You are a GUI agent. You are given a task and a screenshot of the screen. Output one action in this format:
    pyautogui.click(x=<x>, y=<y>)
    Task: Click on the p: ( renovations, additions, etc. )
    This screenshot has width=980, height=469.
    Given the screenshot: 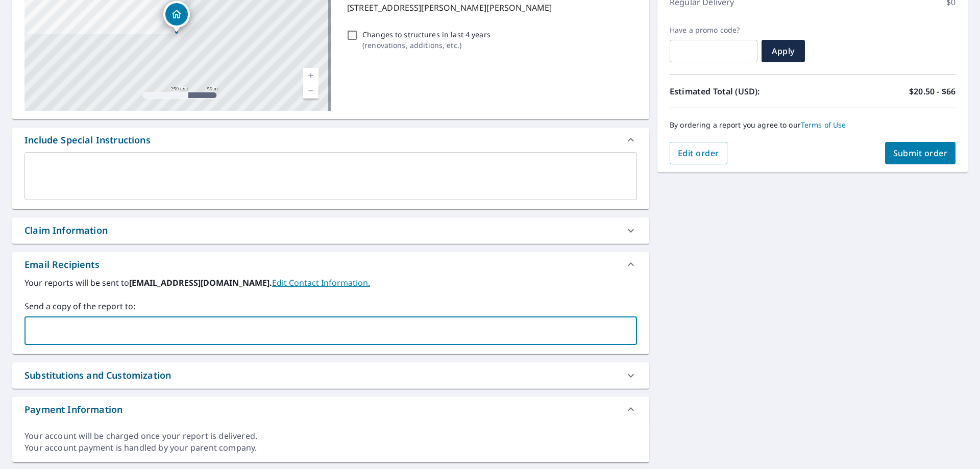 What is the action you would take?
    pyautogui.click(x=426, y=45)
    